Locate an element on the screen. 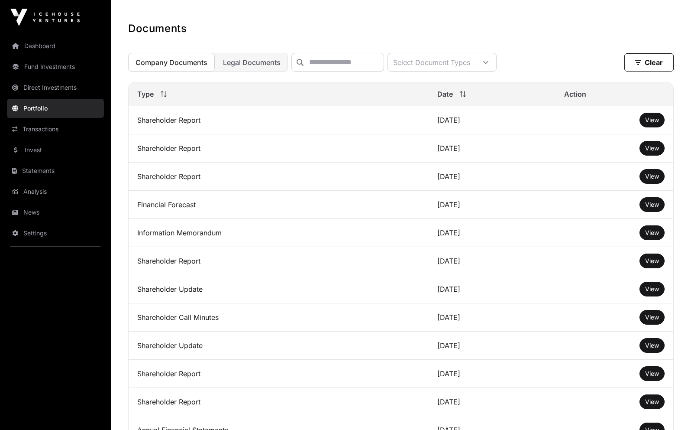 Image resolution: width=691 pixels, height=430 pixels. div: Chat Widget is located at coordinates (669, 409).